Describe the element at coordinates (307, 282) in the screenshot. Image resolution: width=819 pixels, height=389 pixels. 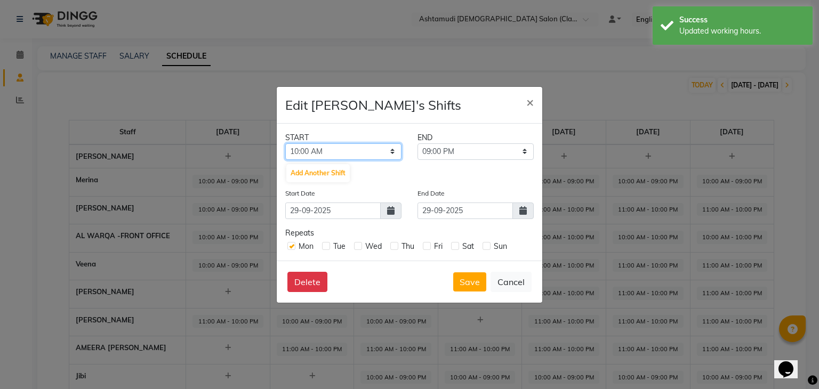
I see `button: Delete` at that location.